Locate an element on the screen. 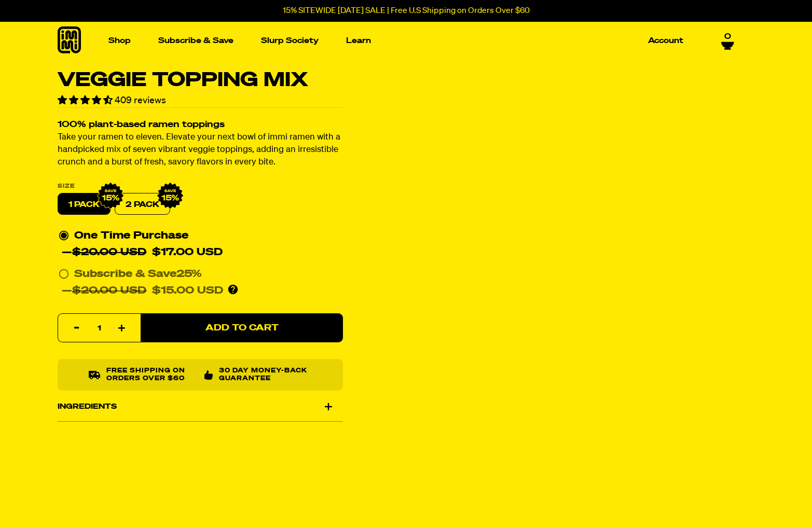 The image size is (812, 527). a: 0 is located at coordinates (727, 41).